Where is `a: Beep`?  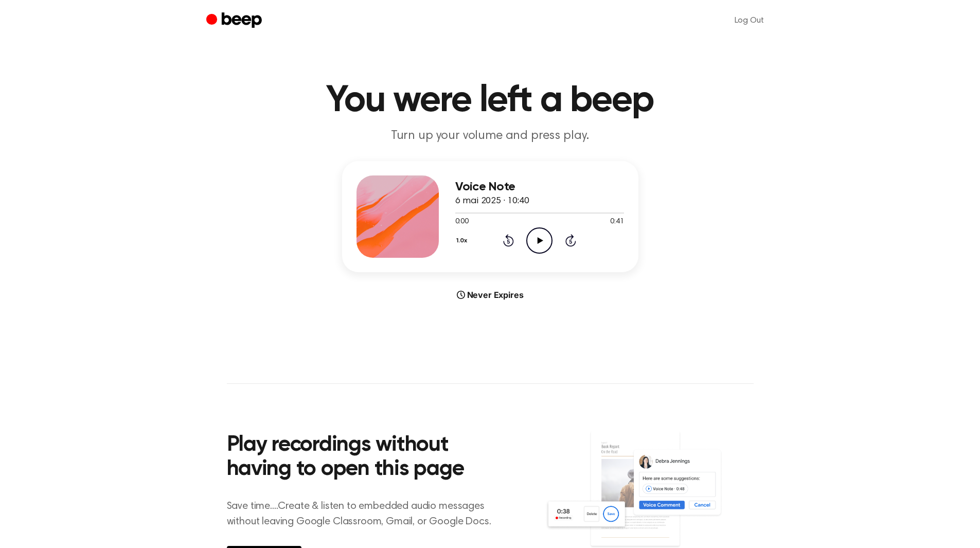 a: Beep is located at coordinates (235, 20).